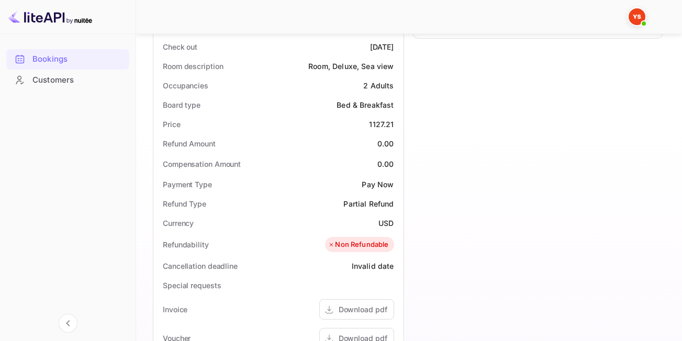  Describe the element at coordinates (175, 309) in the screenshot. I see `div: Invoice` at that location.